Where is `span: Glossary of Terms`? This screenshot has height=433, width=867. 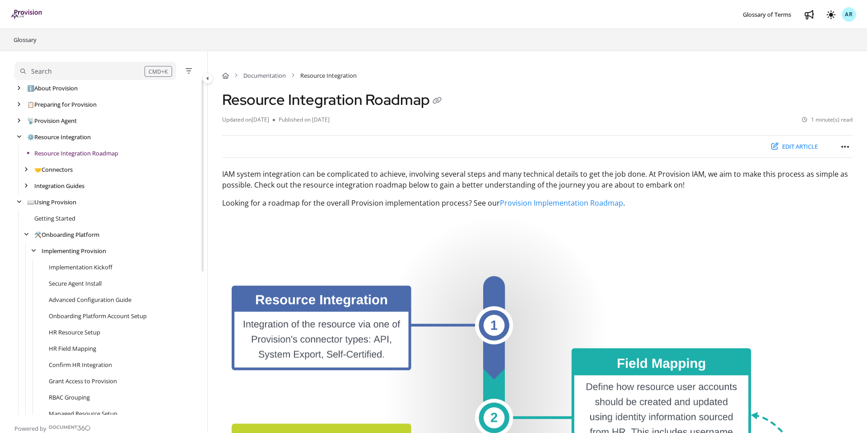
span: Glossary of Terms is located at coordinates (767, 14).